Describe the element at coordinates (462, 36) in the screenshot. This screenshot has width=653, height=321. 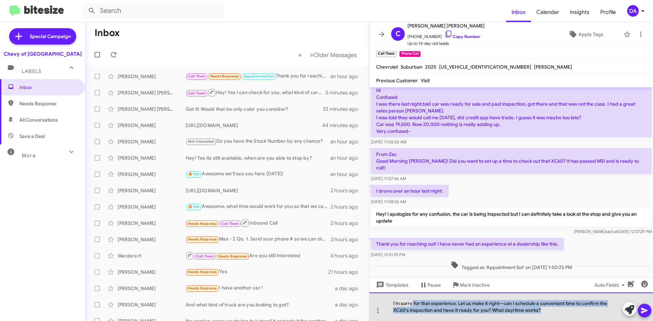
I see `a: Copy Number` at that location.